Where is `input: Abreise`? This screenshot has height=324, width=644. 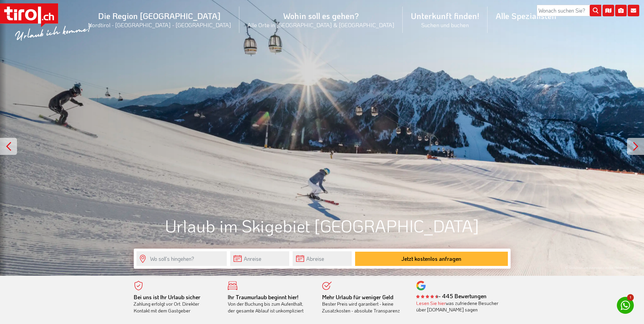
input: Abreise is located at coordinates (322, 259).